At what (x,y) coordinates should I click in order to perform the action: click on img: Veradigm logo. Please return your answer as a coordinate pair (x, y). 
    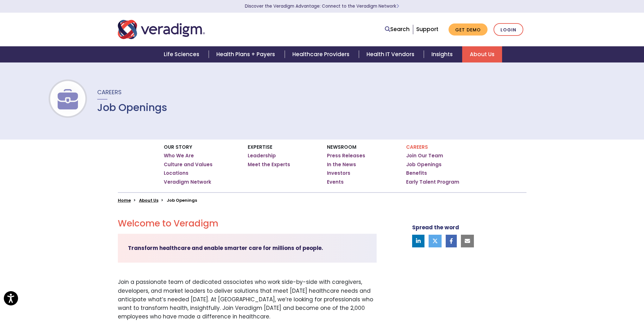
    Looking at the image, I should click on (161, 29).